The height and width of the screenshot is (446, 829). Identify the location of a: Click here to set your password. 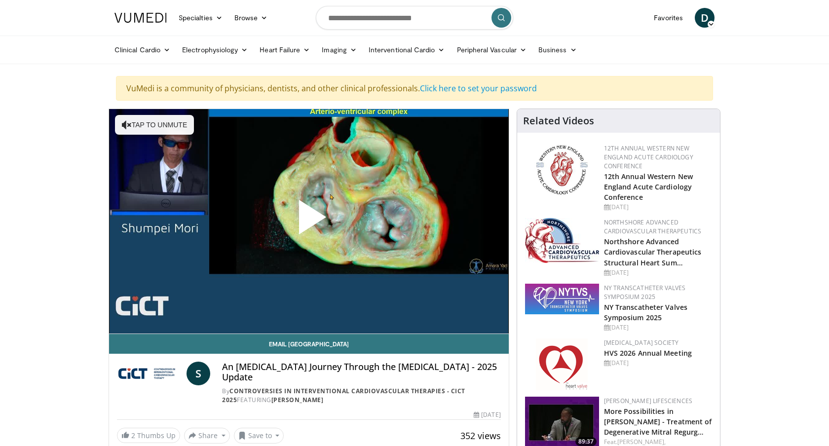
(478, 88).